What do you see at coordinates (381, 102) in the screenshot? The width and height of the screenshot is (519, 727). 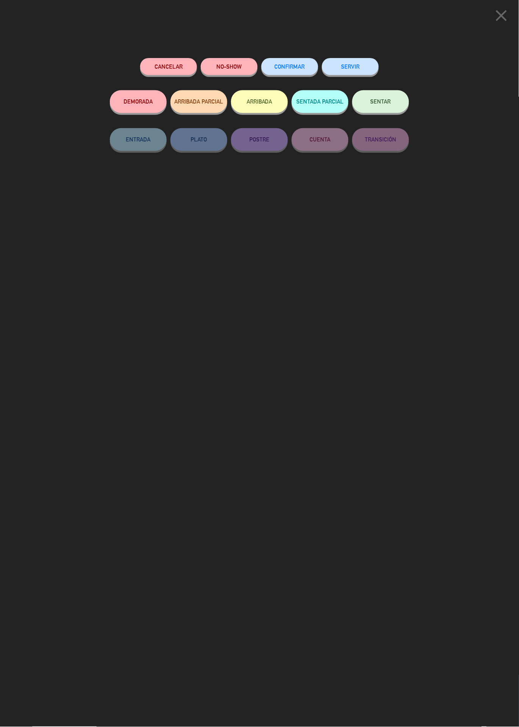 I see `button: SENTAR` at bounding box center [381, 102].